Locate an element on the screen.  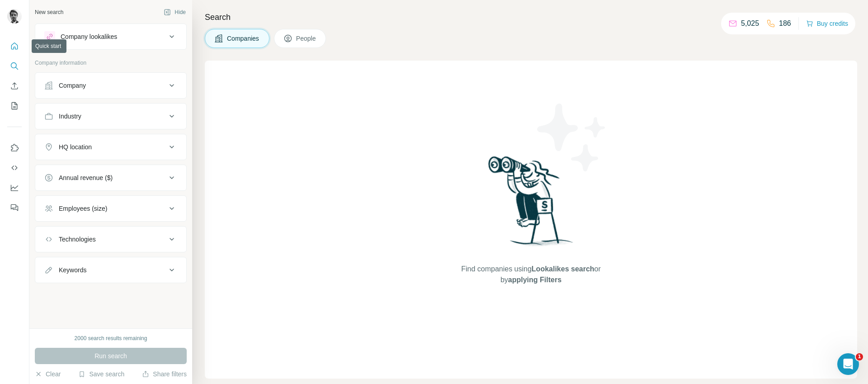
button: Use Surfe on LinkedIn is located at coordinates (14, 148).